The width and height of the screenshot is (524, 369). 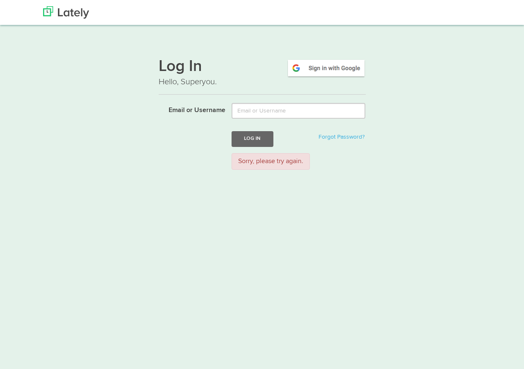 What do you see at coordinates (342, 137) in the screenshot?
I see `a: Forgot Password?` at bounding box center [342, 137].